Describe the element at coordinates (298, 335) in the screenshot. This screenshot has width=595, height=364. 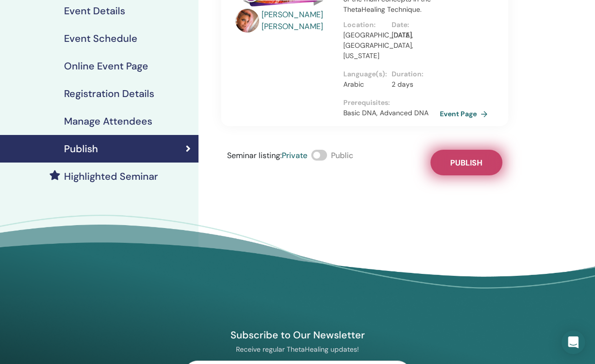
I see `h4: Subscribe to Our Newsletter` at that location.